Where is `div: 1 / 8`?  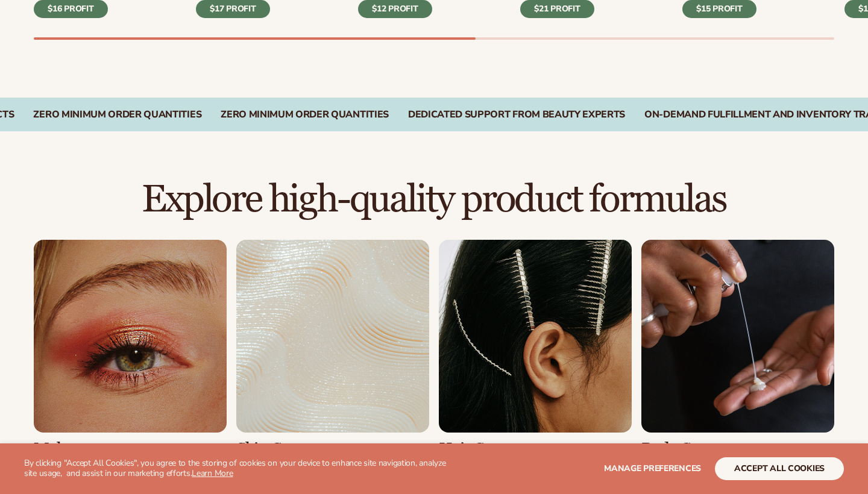 div: 1 / 8 is located at coordinates (130, 349).